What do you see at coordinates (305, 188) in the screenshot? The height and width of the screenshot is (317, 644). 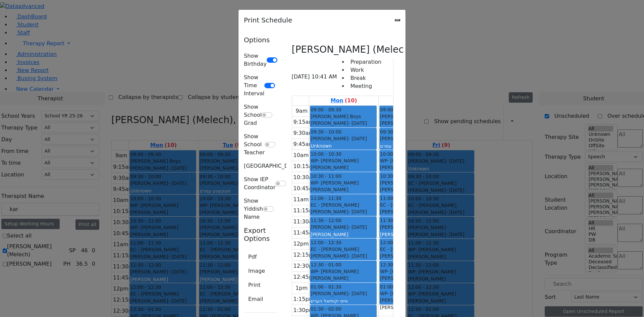 I see `div: 10:45am` at bounding box center [305, 188].